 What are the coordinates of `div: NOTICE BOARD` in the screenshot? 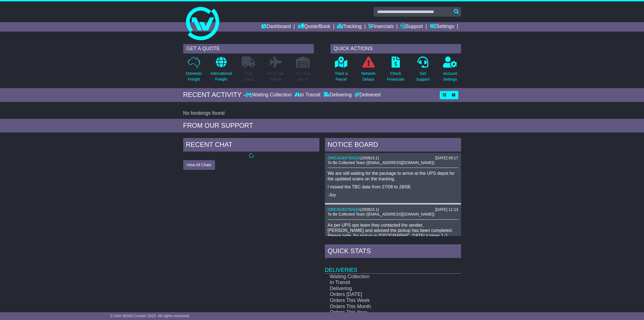 It's located at (393, 146).